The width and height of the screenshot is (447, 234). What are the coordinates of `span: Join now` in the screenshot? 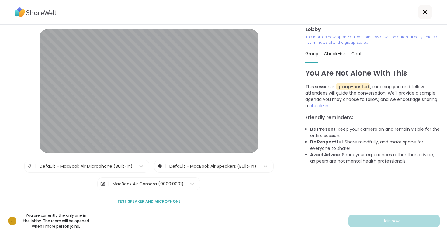 It's located at (391, 221).